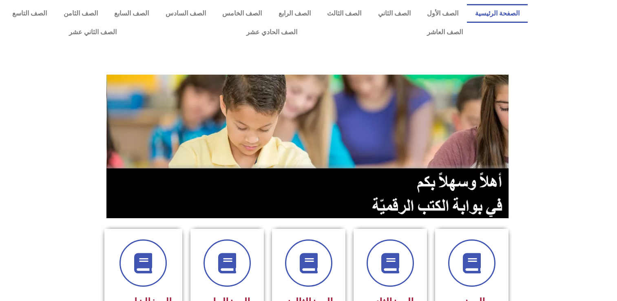  What do you see at coordinates (445, 32) in the screenshot?
I see `a: الصف العاشر` at bounding box center [445, 32].